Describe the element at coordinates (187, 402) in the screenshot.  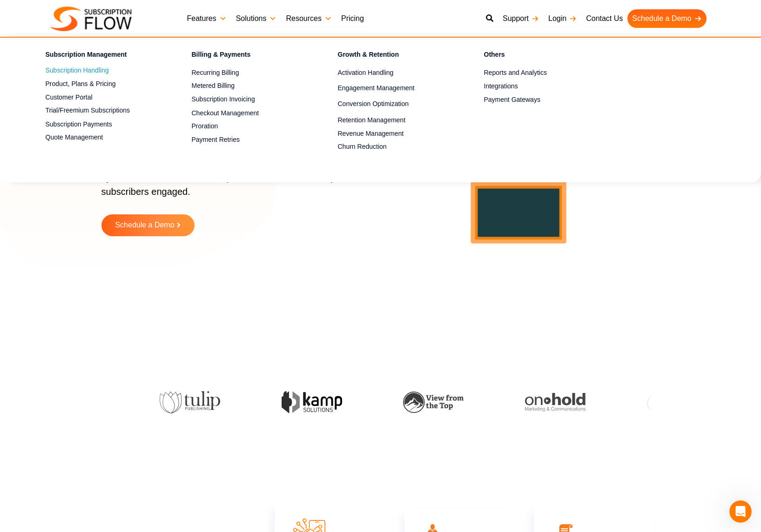
I see `img: tulip-publishing` at that location.